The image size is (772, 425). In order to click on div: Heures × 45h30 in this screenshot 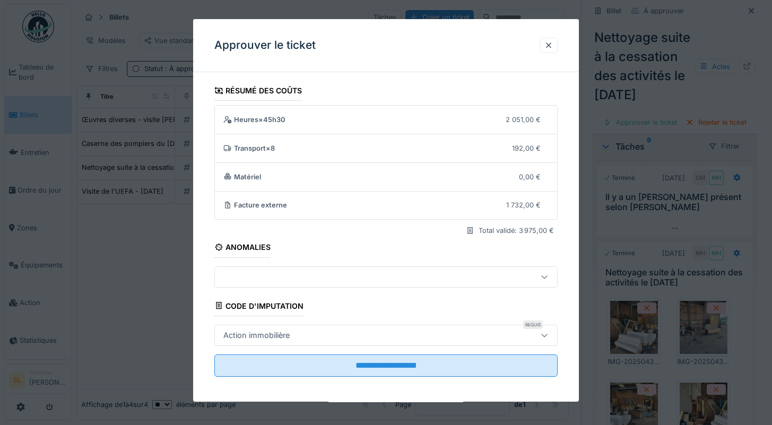, I will do `click(361, 119)`.